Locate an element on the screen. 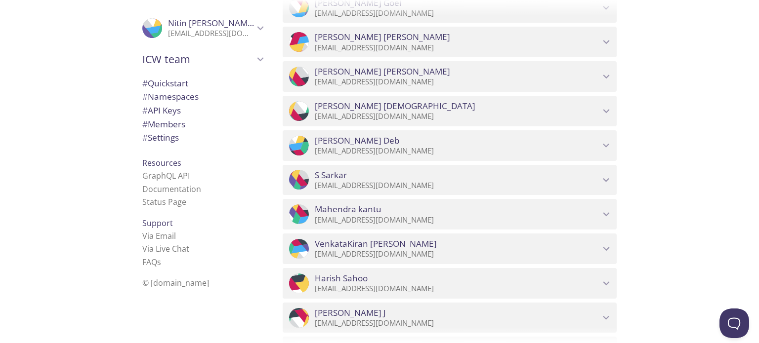 The height and width of the screenshot is (343, 759). div: Richard J is located at coordinates (450, 318).